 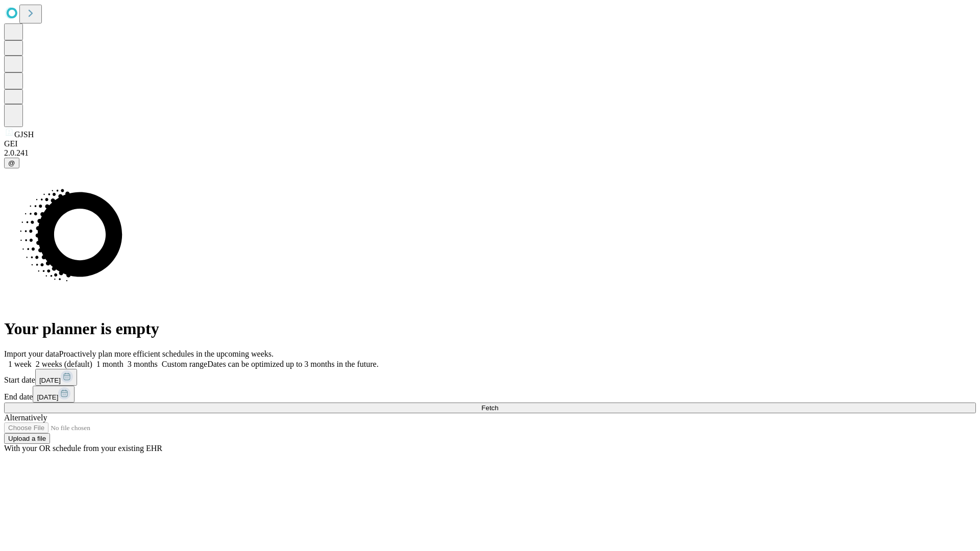 What do you see at coordinates (26, 417) in the screenshot?
I see `span: Alternatively` at bounding box center [26, 417].